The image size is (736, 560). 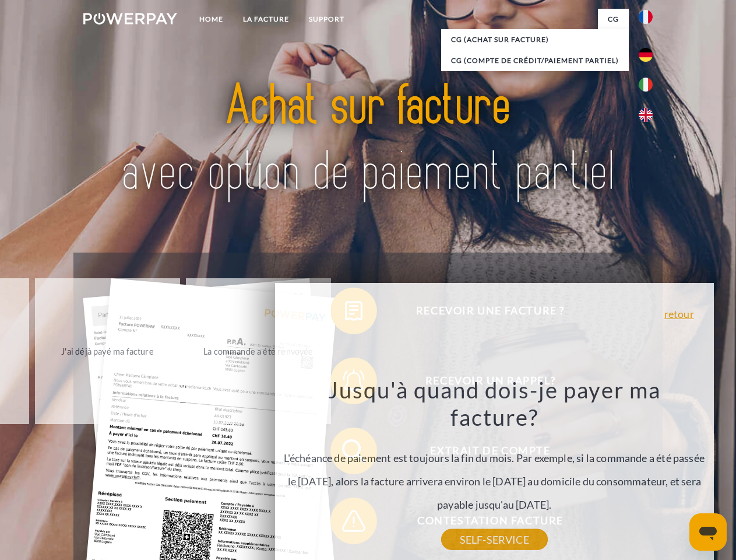 What do you see at coordinates (266, 19) in the screenshot?
I see `a: LA FACTURE` at bounding box center [266, 19].